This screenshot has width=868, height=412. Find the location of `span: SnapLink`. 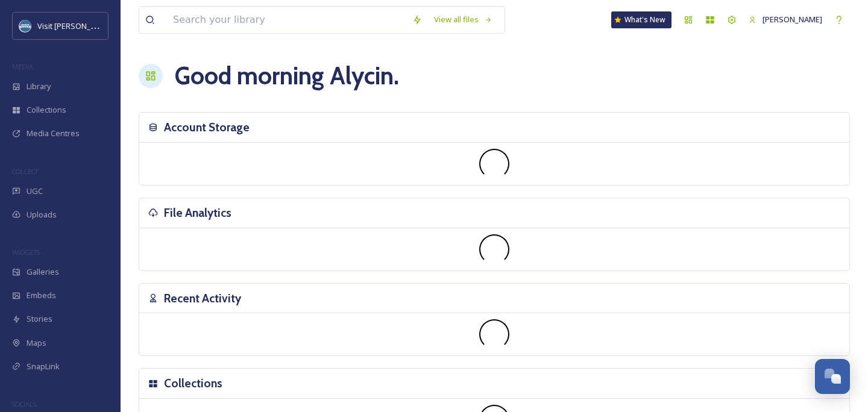

span: SnapLink is located at coordinates (43, 366).